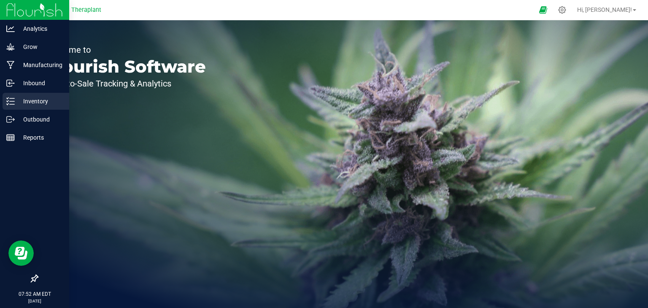 Image resolution: width=648 pixels, height=308 pixels. What do you see at coordinates (11, 101) in the screenshot?
I see `inline-svg: Inventory` at bounding box center [11, 101].